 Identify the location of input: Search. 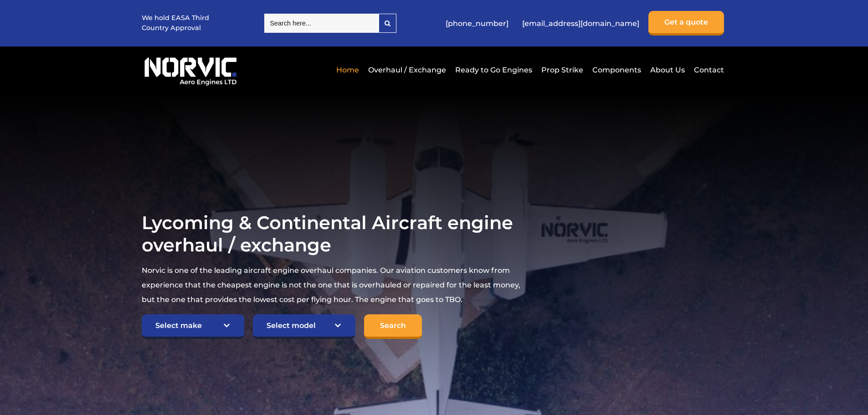
(393, 327).